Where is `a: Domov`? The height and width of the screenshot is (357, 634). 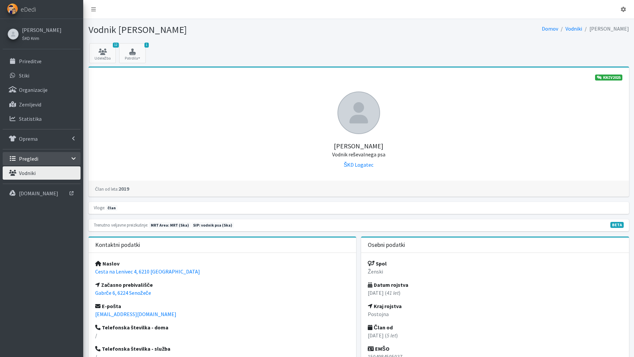 a: Domov is located at coordinates (549, 29).